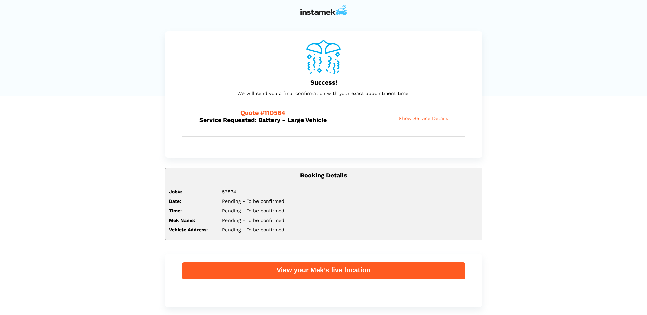  I want to click on strong: Vehicle Address:, so click(188, 230).